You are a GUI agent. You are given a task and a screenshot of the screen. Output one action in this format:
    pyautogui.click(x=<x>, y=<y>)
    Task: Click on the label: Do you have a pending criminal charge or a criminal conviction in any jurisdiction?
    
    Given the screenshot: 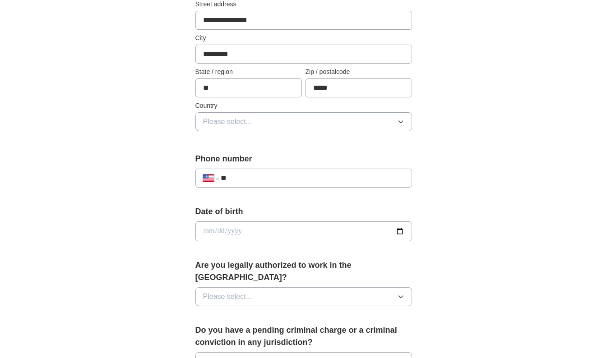 What is the action you would take?
    pyautogui.click(x=304, y=337)
    